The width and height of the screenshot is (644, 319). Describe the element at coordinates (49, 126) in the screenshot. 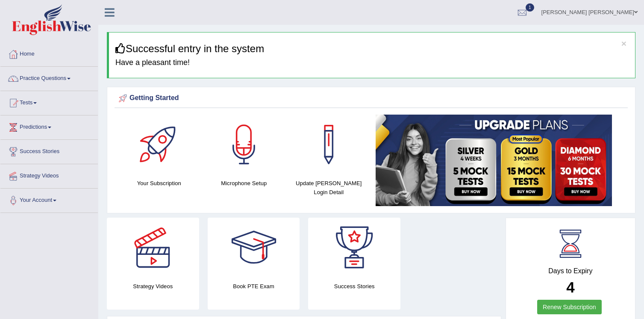

I see `a: Predictions` at that location.